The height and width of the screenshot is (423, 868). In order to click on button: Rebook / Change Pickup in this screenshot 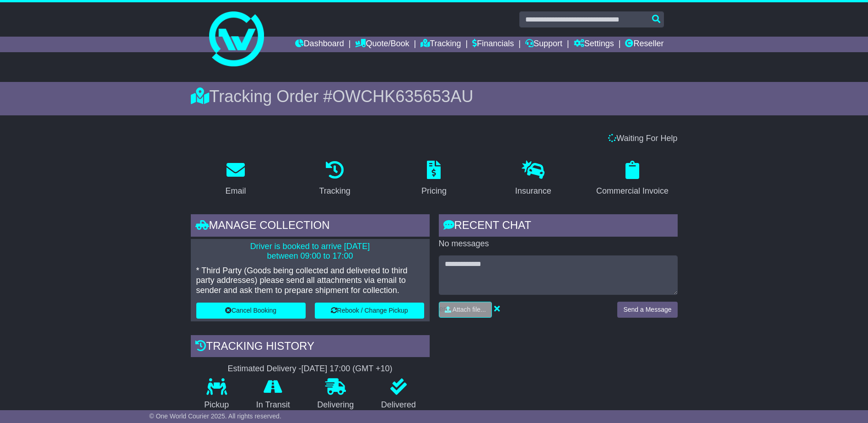, I will do `click(369, 310)`.